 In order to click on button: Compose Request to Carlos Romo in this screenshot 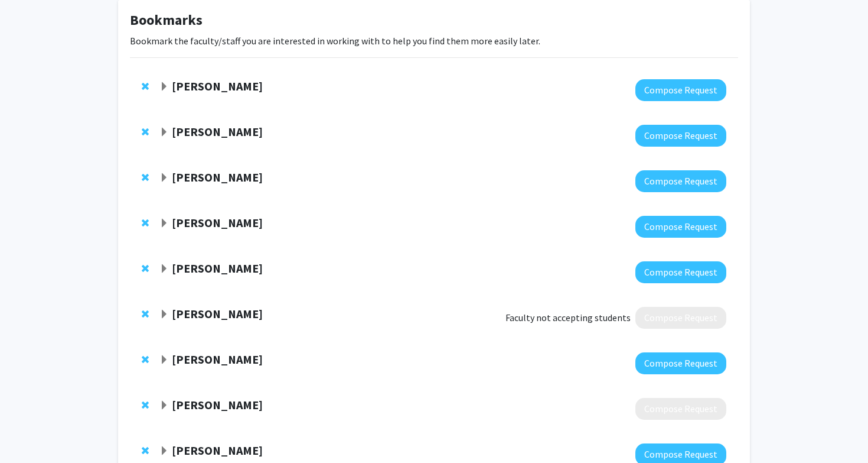, I will do `click(681, 135)`.